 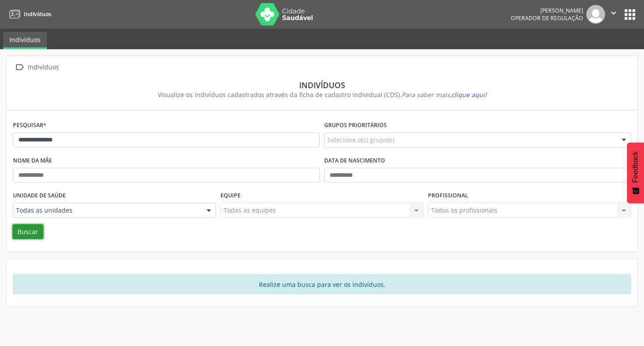 What do you see at coordinates (547, 18) in the screenshot?
I see `span: Operador de regulação` at bounding box center [547, 18].